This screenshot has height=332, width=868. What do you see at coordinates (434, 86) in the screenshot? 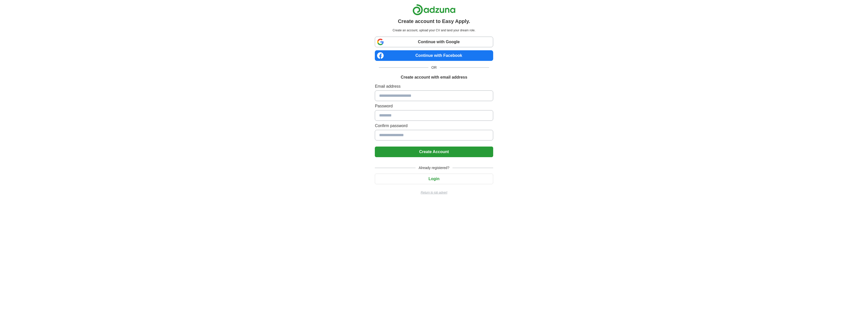
I see `label: Email address` at bounding box center [434, 86].